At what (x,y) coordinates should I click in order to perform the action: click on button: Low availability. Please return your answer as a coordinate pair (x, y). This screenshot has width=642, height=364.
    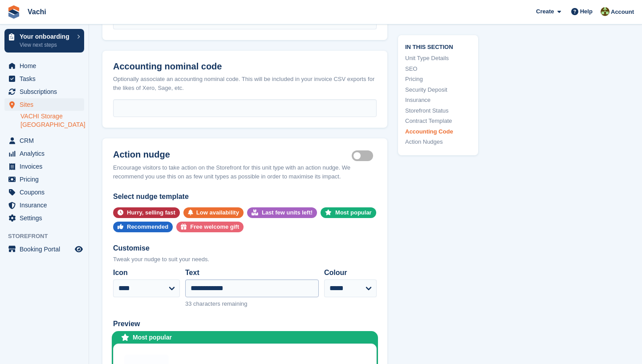
    Looking at the image, I should click on (213, 213).